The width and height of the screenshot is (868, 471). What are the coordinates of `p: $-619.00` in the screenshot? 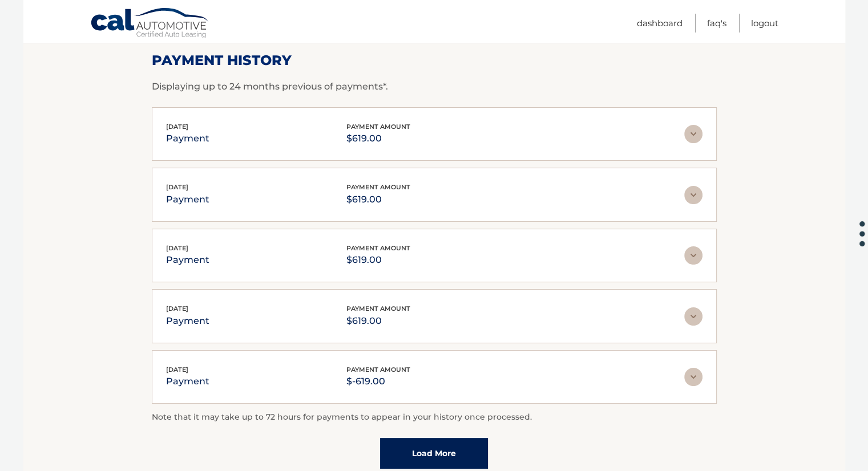 It's located at (378, 381).